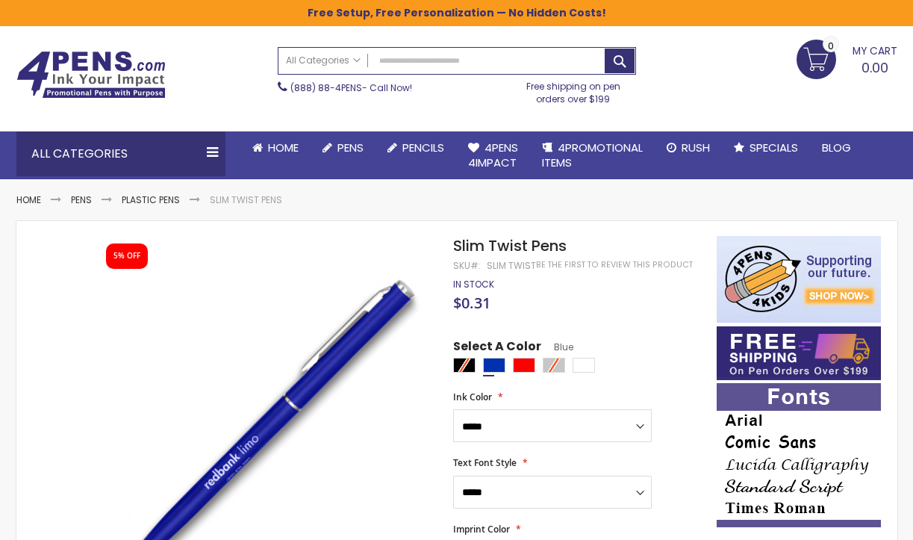 This screenshot has width=913, height=540. What do you see at coordinates (493, 155) in the screenshot?
I see `span: 4Pens 4impact` at bounding box center [493, 155].